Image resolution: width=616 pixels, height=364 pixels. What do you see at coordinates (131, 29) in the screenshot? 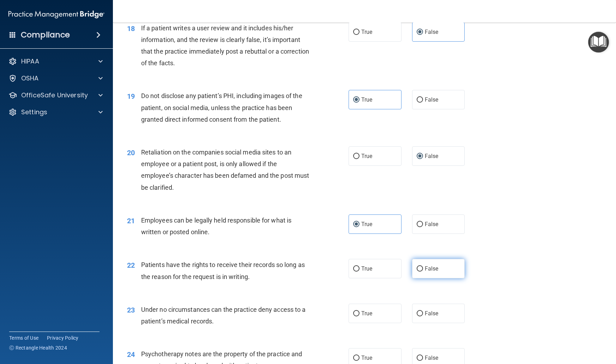
I see `span: 18` at bounding box center [131, 29].